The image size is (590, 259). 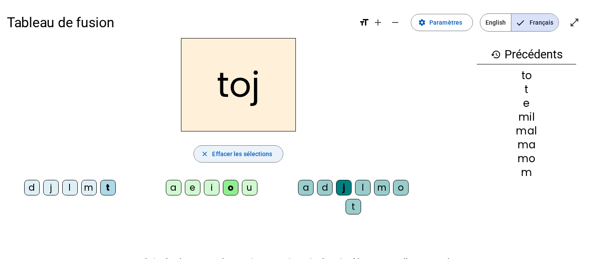 What do you see at coordinates (496, 54) in the screenshot?
I see `mat-icon: history` at bounding box center [496, 54].